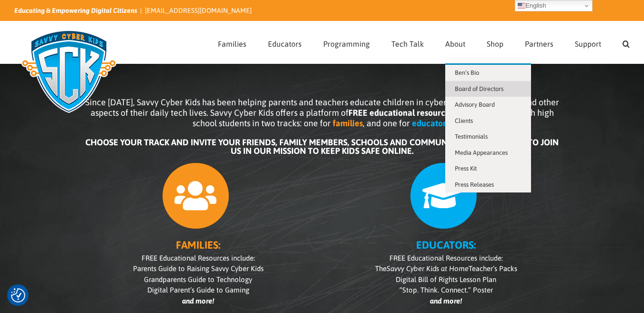  What do you see at coordinates (626, 43) in the screenshot?
I see `a: Search` at bounding box center [626, 43].